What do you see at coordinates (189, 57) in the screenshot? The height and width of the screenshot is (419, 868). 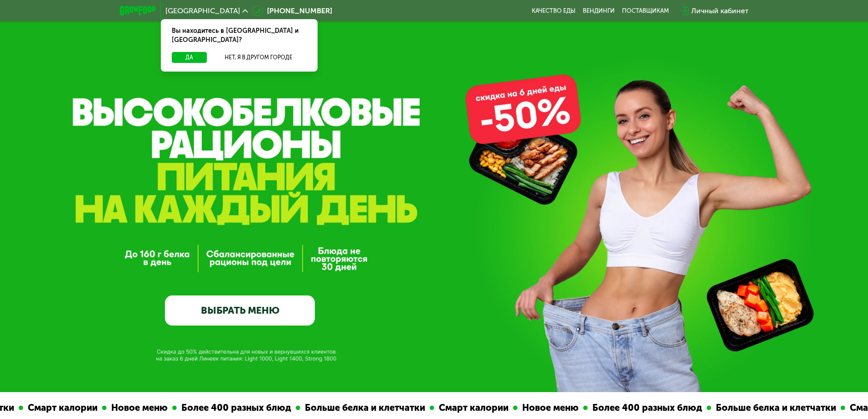 I see `button: Да` at bounding box center [189, 57].